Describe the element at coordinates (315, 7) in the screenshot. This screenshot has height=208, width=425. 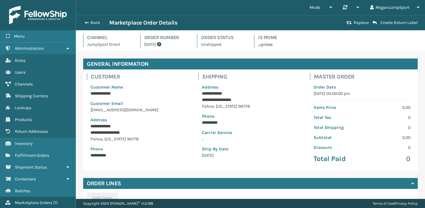
I see `span: Mode` at that location.